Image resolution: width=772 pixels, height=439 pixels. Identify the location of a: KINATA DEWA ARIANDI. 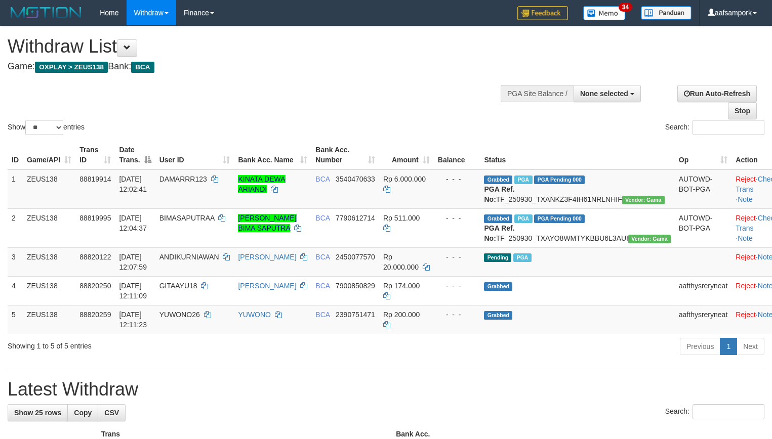
(261, 184).